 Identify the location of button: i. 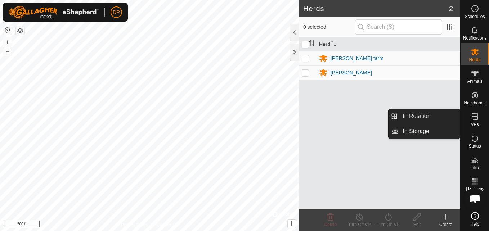
(291, 224).